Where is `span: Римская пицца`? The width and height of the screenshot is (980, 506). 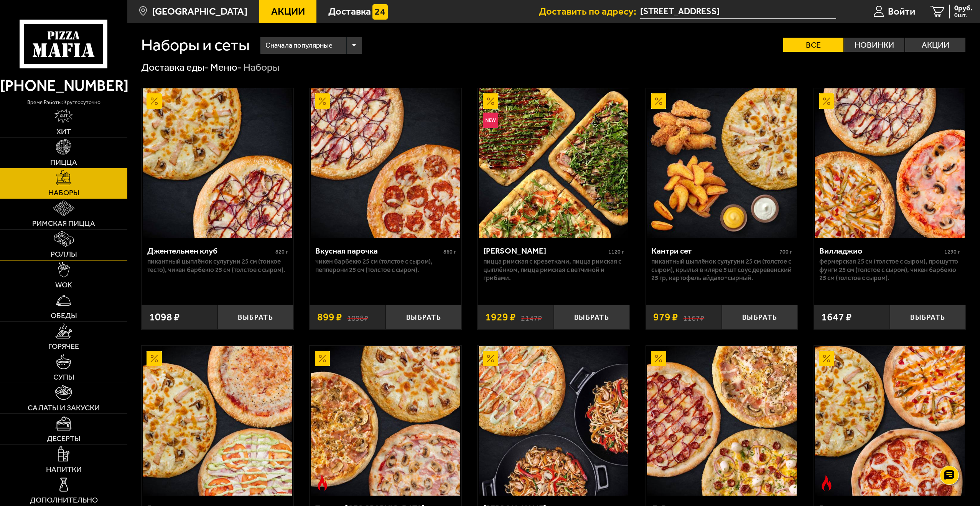 span: Римская пицца is located at coordinates (64, 224).